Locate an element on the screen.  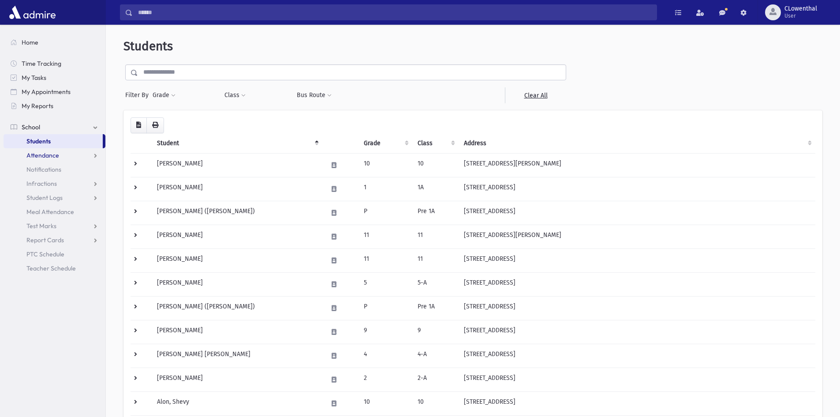
a: Teacher Schedule is located at coordinates (54, 268).